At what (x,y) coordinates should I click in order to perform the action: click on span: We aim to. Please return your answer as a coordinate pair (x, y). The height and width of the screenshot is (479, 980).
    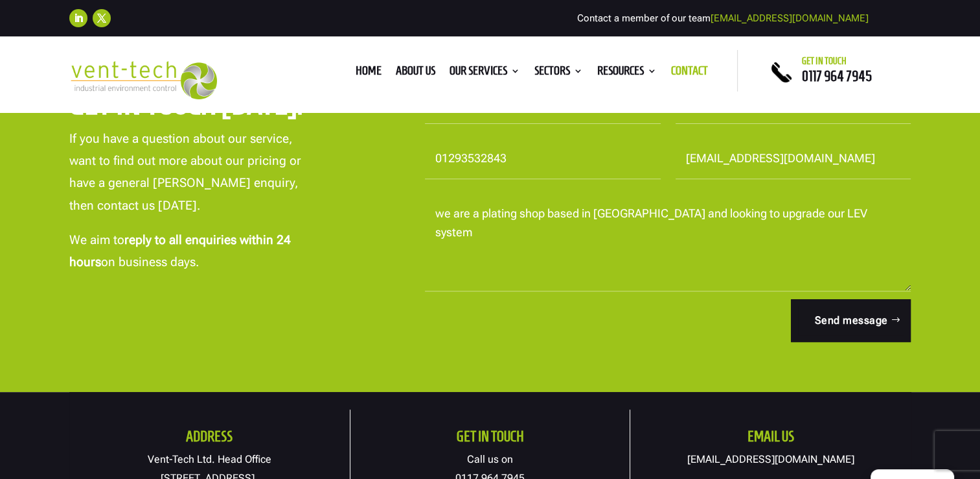
    Looking at the image, I should click on (97, 240).